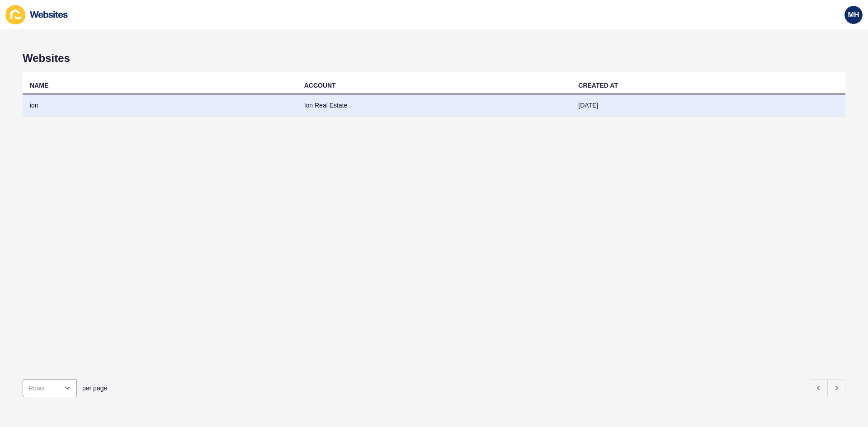  I want to click on span: per page, so click(94, 388).